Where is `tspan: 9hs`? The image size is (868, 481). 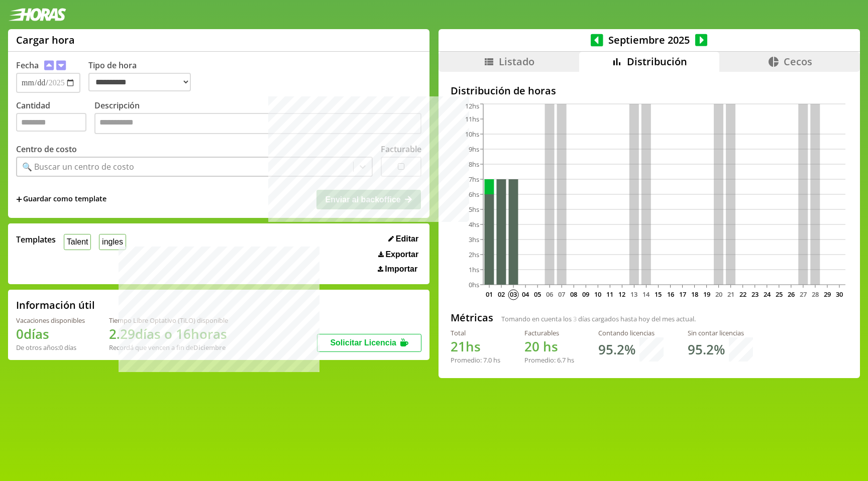
tspan: 9hs is located at coordinates (474, 149).